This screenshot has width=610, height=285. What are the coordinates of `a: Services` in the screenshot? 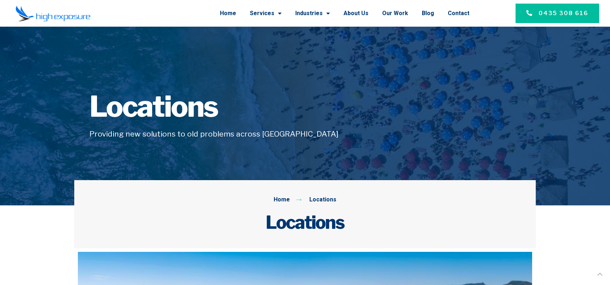 It's located at (266, 13).